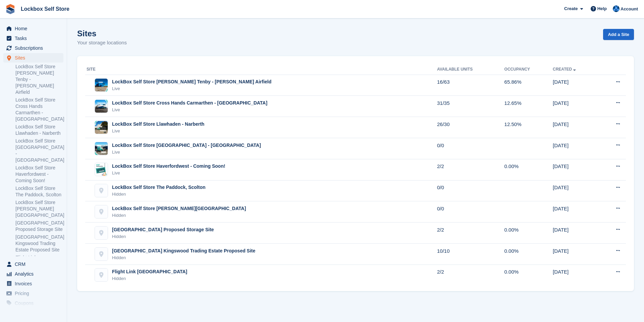 The height and width of the screenshot is (322, 644). What do you see at coordinates (39, 191) in the screenshot?
I see `a: LockBox Self Store The Paddock, Scolton` at bounding box center [39, 191].